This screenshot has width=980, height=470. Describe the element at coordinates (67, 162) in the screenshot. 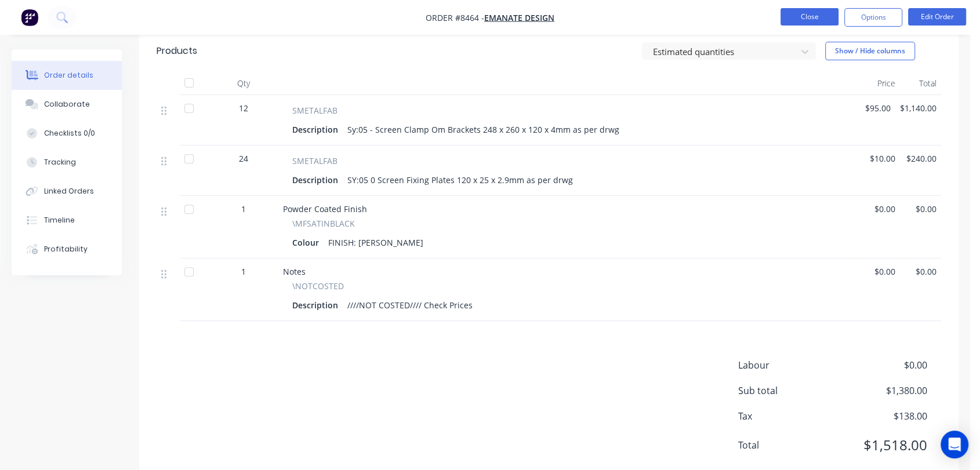

I see `button: Tracking` at that location.